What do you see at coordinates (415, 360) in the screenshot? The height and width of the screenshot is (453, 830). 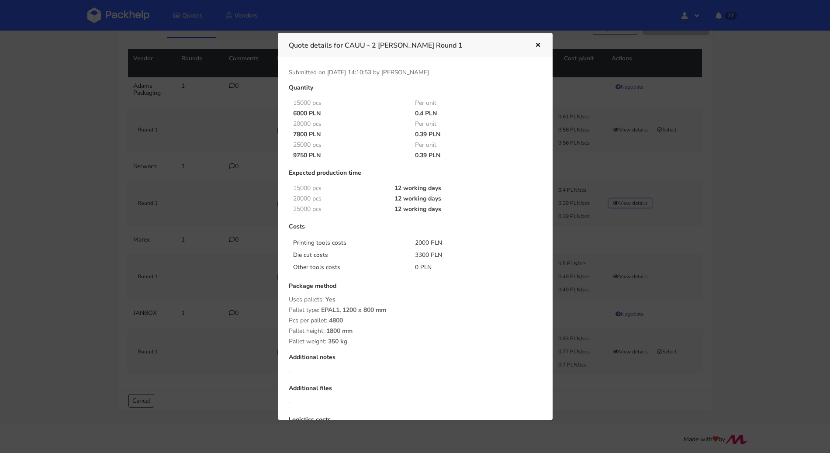 I see `div: Additional notes` at bounding box center [415, 360].